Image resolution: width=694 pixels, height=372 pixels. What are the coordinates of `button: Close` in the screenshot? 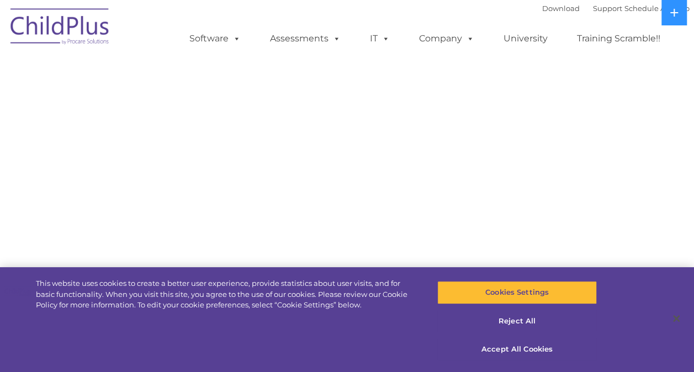 It's located at (676, 318).